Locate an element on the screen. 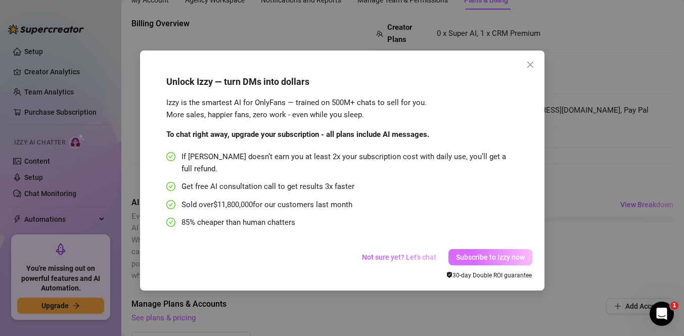  span: Not sure yet? Let's chat is located at coordinates (399, 257).